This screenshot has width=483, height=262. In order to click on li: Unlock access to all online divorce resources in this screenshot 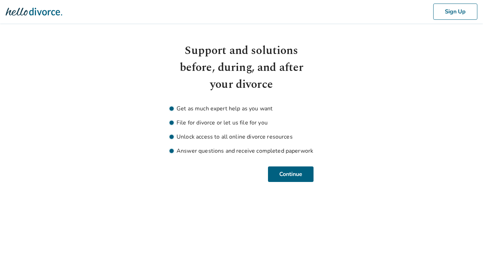, I will do `click(242, 137)`.